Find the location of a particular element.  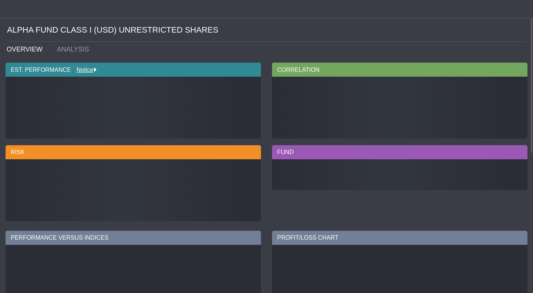

div: Notice is located at coordinates (84, 70).